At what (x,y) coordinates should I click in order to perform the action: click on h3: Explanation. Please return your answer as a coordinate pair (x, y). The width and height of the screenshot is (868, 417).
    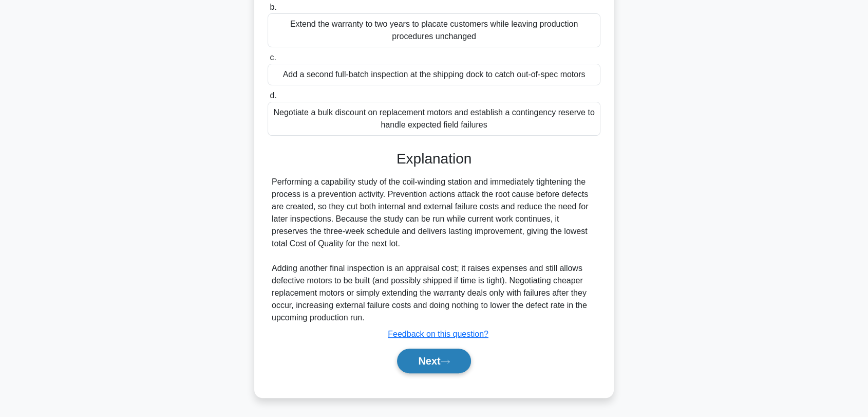
    Looking at the image, I should click on (434, 159).